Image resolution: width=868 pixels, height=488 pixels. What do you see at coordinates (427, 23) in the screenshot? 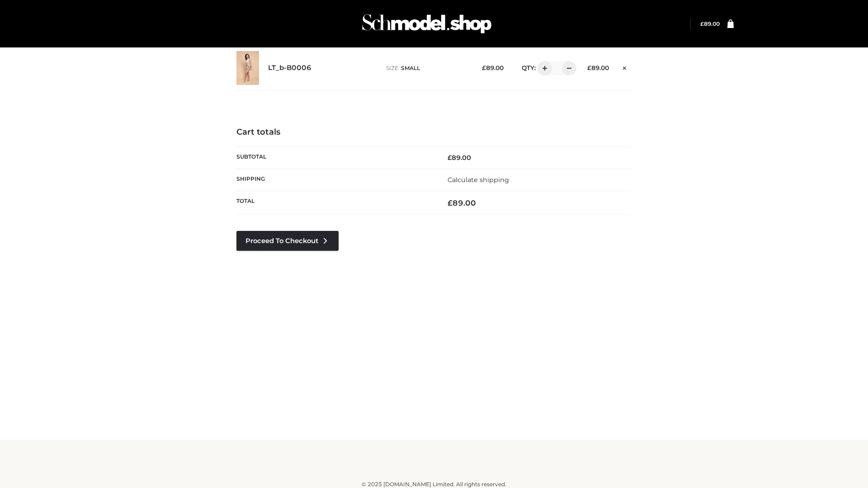
I see `img: Schmodel Admin 964` at bounding box center [427, 23].